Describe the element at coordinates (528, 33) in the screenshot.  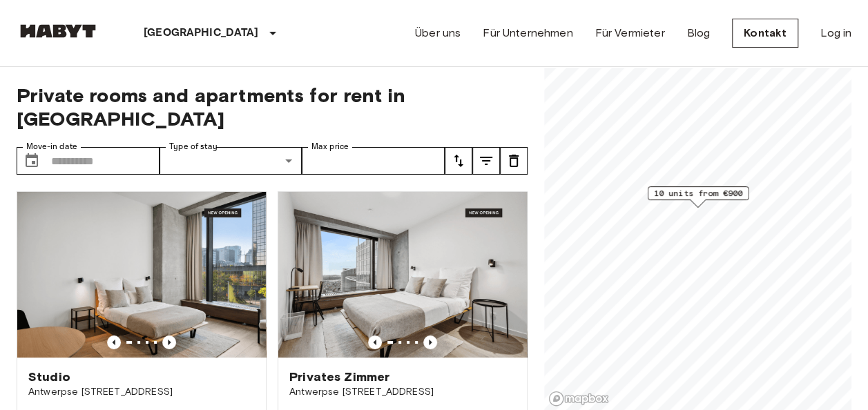
I see `a: Für Unternehmen` at that location.